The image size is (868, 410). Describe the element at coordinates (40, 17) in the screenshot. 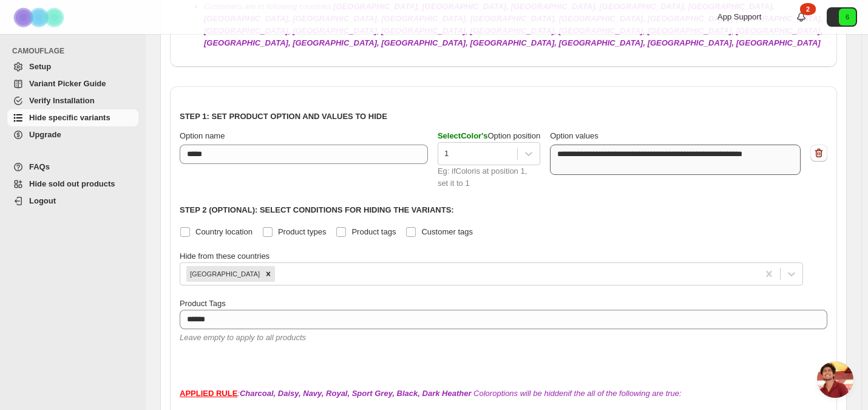

I see `img: Camouflage` at that location.